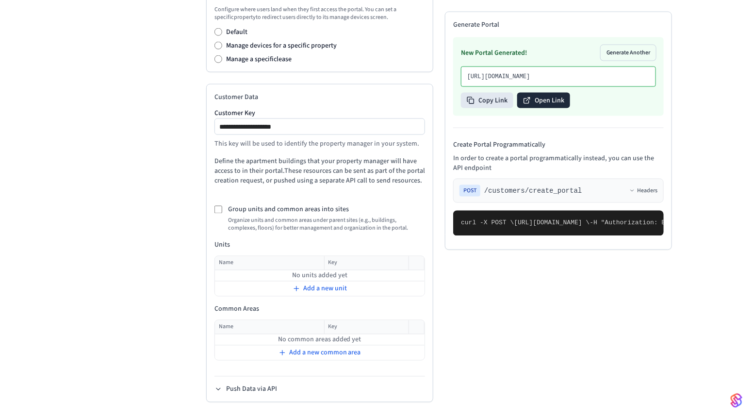  Describe the element at coordinates (320, 245) in the screenshot. I see `h4: Units` at that location.